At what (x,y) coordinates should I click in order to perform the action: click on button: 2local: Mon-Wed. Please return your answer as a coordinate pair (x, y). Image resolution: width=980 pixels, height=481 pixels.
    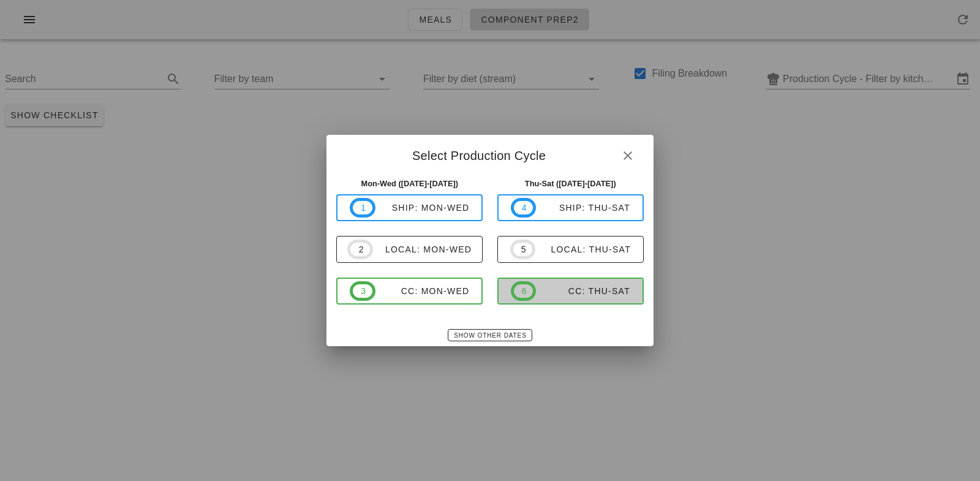
    Looking at the image, I should click on (409, 249).